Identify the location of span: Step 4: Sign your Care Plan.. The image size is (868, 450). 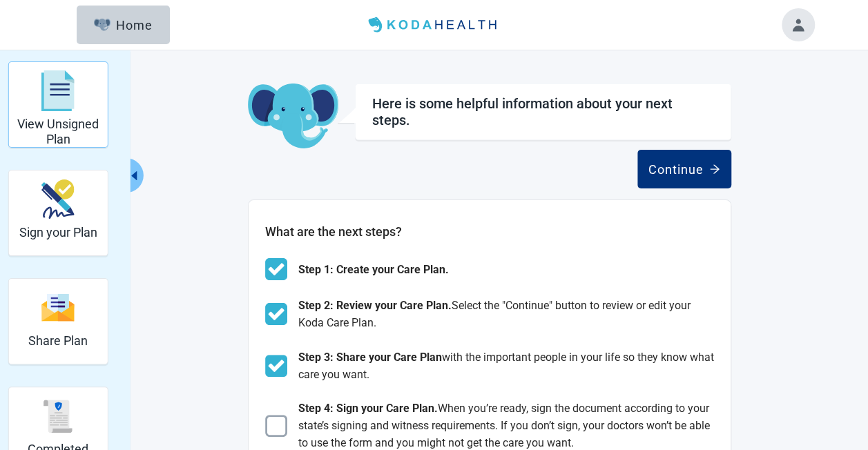
(368, 409).